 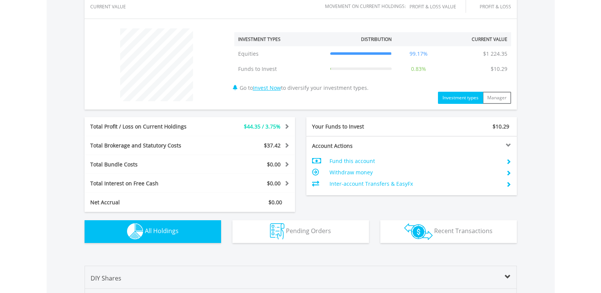 I want to click on img: holdings-wht.png, so click(x=135, y=231).